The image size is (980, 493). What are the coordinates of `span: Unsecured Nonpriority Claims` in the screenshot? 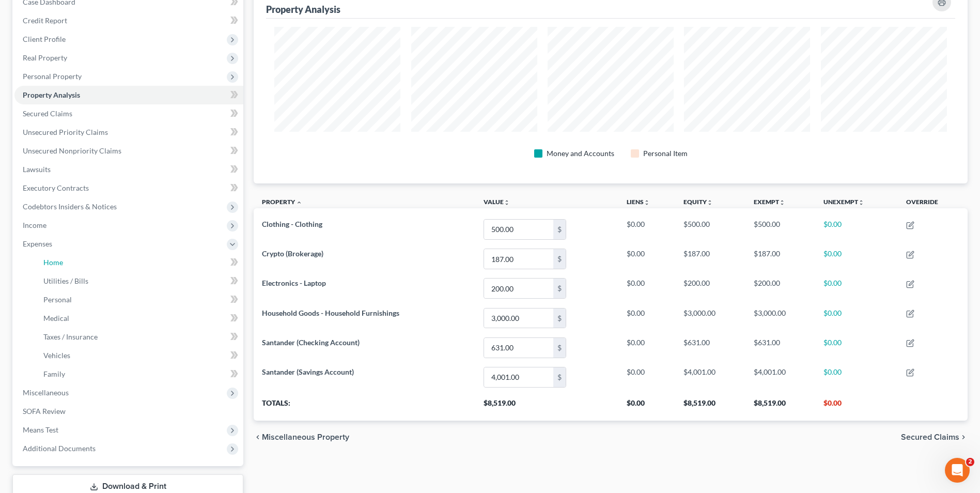 It's located at (72, 151).